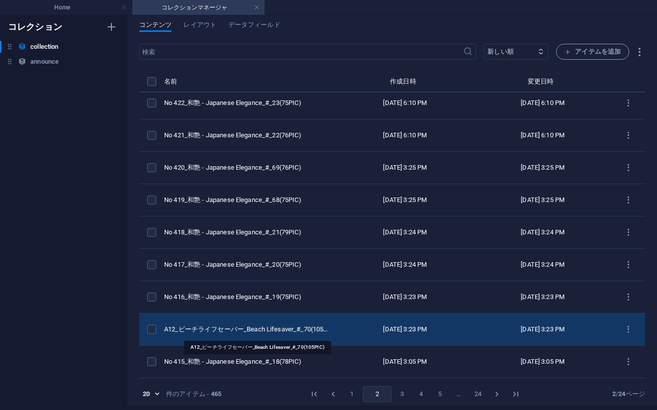 The width and height of the screenshot is (657, 410). What do you see at coordinates (246, 362) in the screenshot?
I see `div: No 415_和艶 - Japanese Elegance_#_18(78PIC)` at bounding box center [246, 362].